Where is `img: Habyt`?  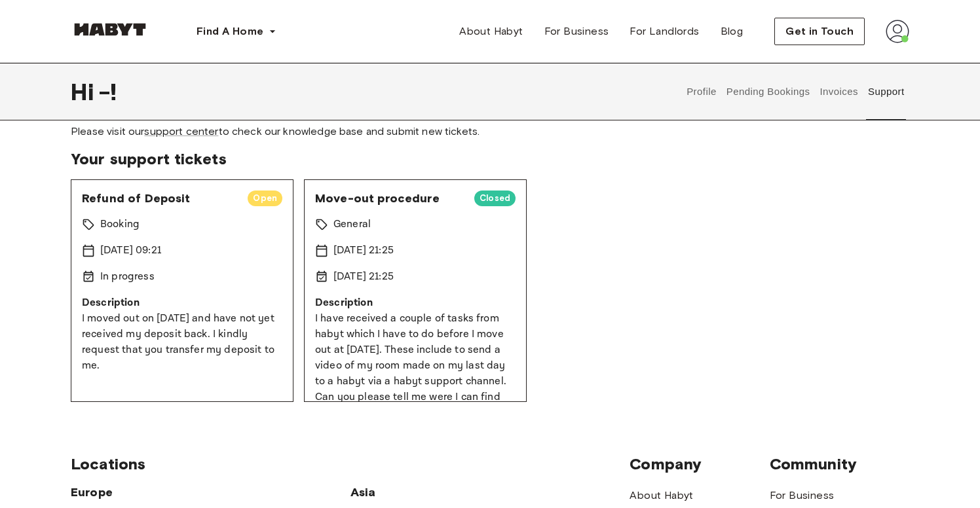 img: Habyt is located at coordinates (110, 30).